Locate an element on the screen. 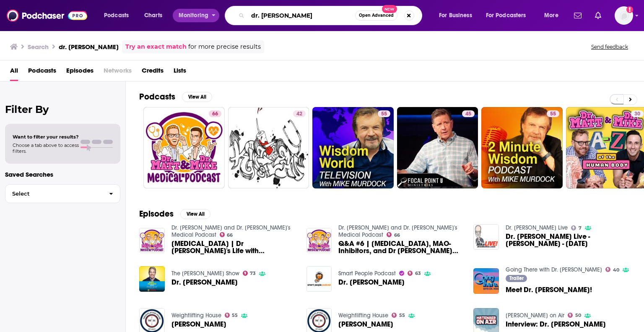 This screenshot has width=644, height=332. a: Smart People Podcast is located at coordinates (367, 273).